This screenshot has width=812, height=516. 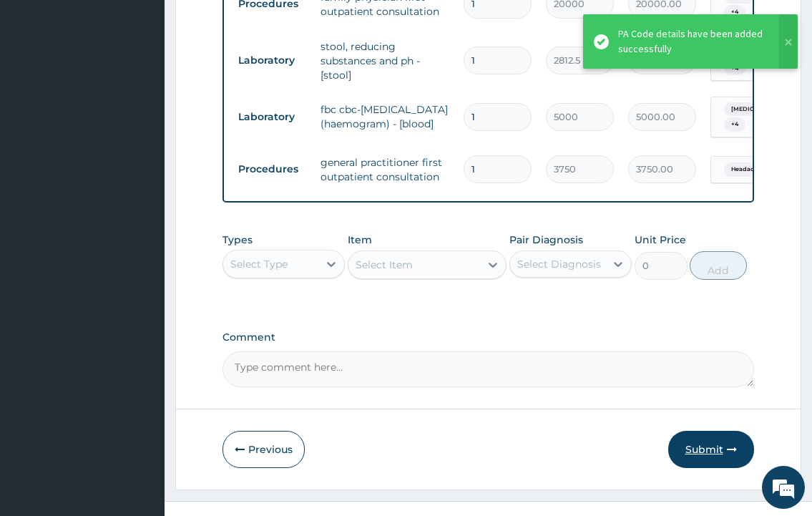 What do you see at coordinates (385, 61) in the screenshot?
I see `td: stool, reducing substances and ph - [stool]` at bounding box center [385, 61].